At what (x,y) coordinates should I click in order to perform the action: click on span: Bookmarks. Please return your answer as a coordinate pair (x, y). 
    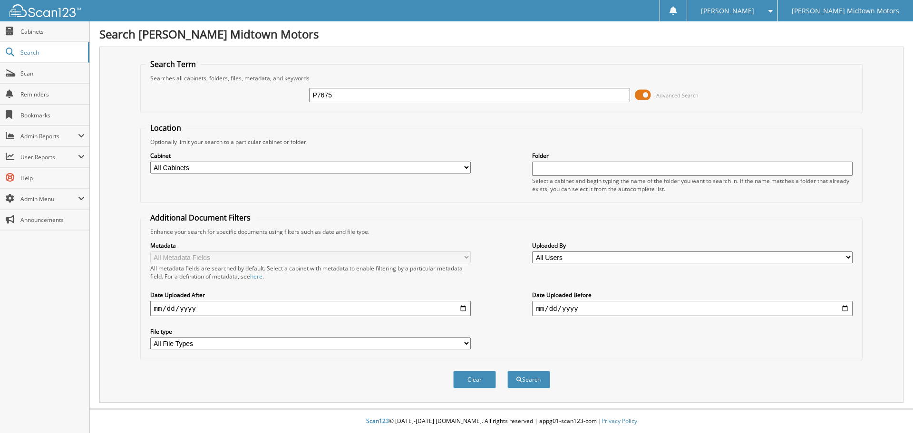
    Looking at the image, I should click on (52, 115).